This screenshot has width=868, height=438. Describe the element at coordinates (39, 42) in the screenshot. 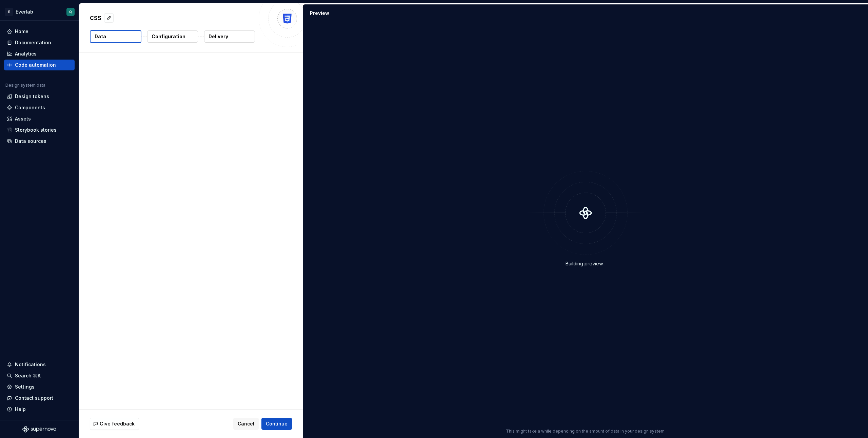

I see `a: Documentation` at that location.